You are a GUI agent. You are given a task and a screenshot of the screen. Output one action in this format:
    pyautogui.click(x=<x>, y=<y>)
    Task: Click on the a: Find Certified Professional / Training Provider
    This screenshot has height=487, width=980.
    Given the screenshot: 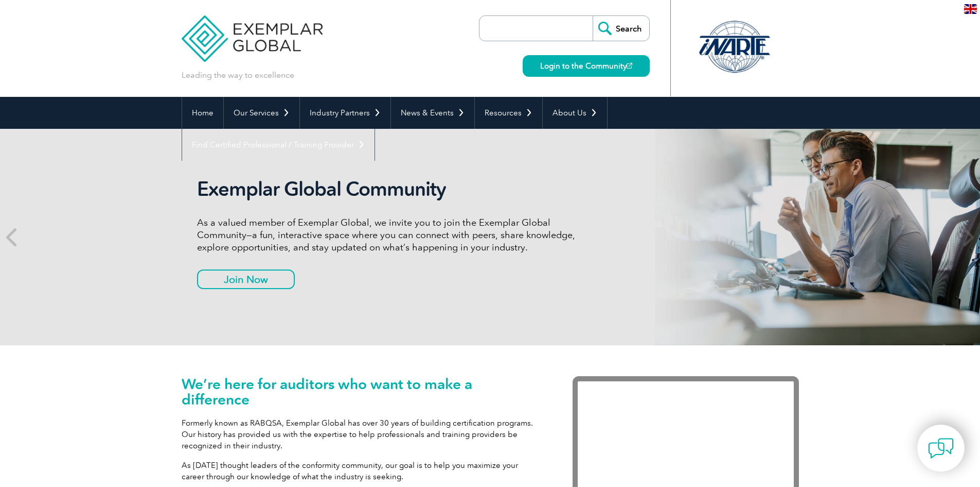 What is the action you would take?
    pyautogui.click(x=278, y=145)
    